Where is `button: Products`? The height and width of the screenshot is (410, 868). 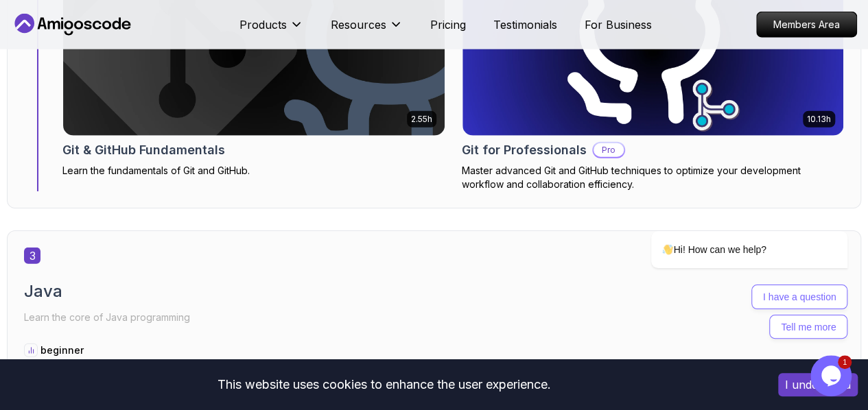 button: Products is located at coordinates (271, 30).